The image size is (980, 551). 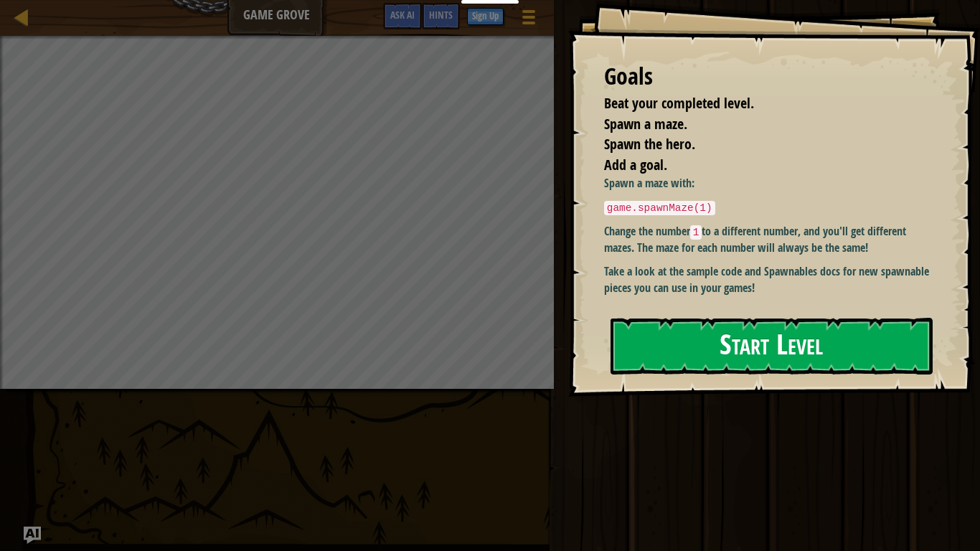 What do you see at coordinates (402, 14) in the screenshot?
I see `span: Ask AI` at bounding box center [402, 14].